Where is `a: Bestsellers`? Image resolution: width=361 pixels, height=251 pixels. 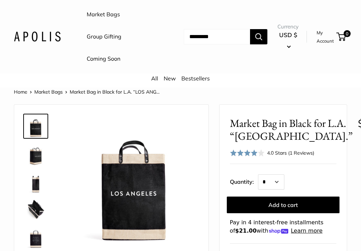
a: Bestsellers is located at coordinates (195, 78).